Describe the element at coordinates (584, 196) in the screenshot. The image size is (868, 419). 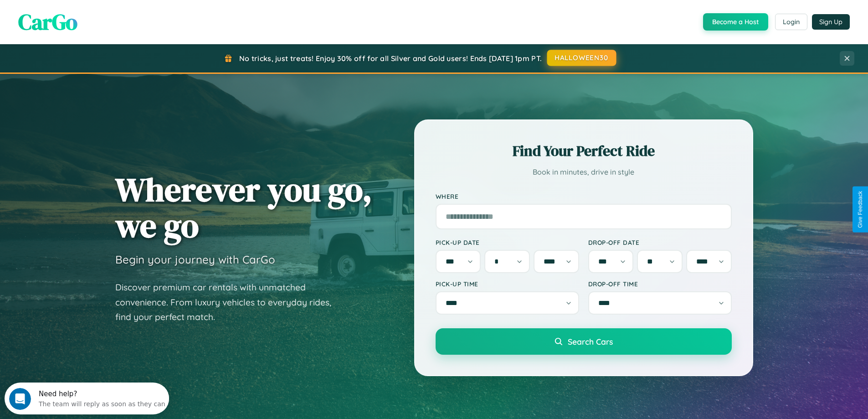
I see `label: Where` at that location.